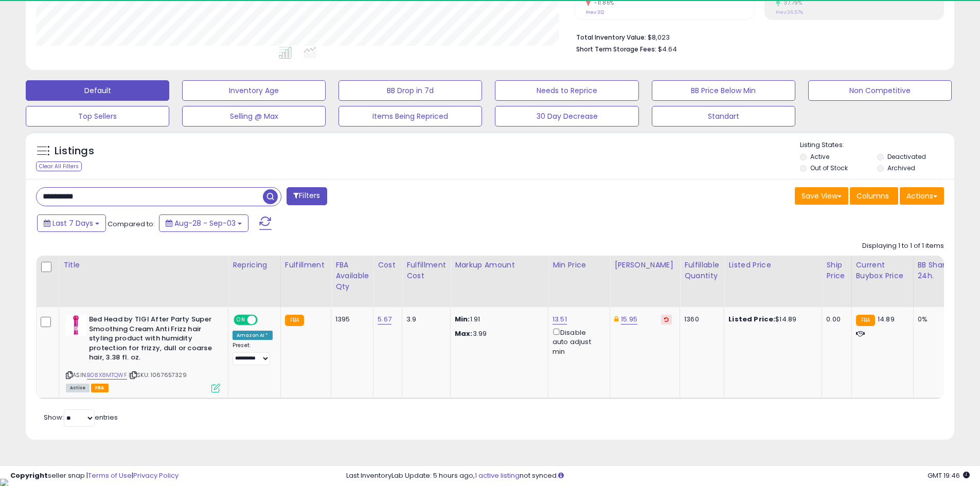 This screenshot has height=486, width=980. I want to click on div: Title, so click(143, 265).